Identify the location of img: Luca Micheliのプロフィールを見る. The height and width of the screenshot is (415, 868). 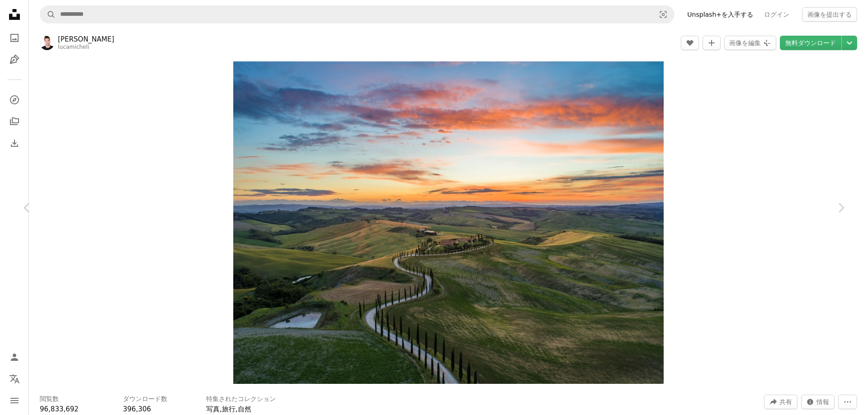
(47, 43).